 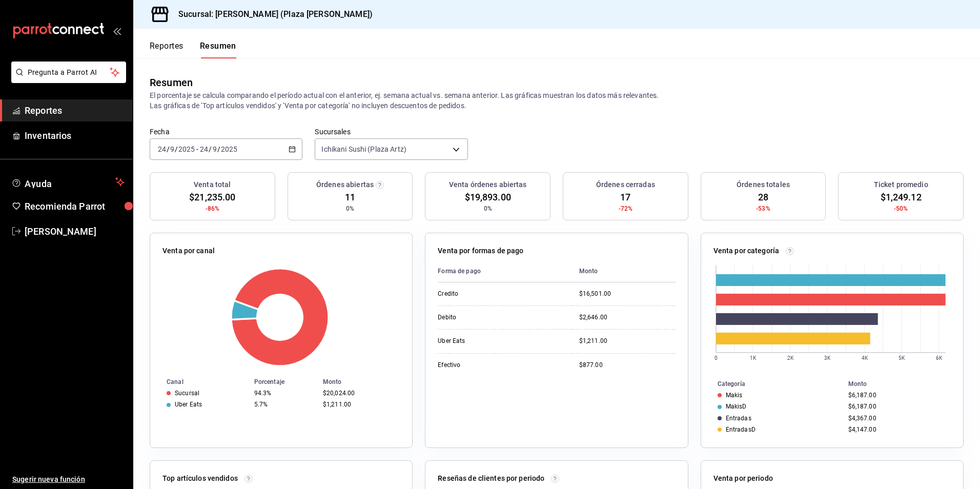 I want to click on span: 17, so click(x=626, y=197).